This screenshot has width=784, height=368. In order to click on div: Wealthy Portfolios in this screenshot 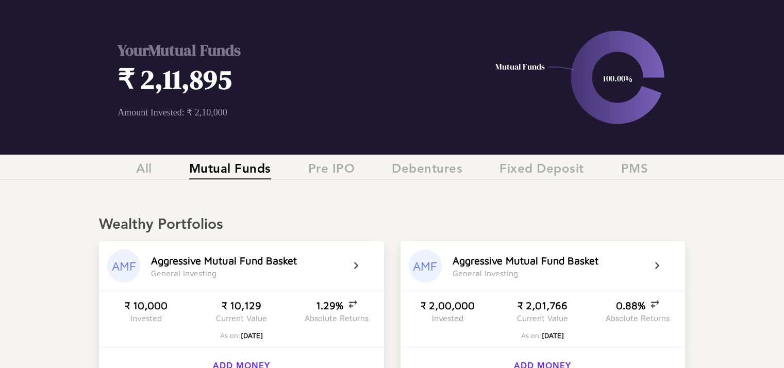, I will do `click(392, 225)`.